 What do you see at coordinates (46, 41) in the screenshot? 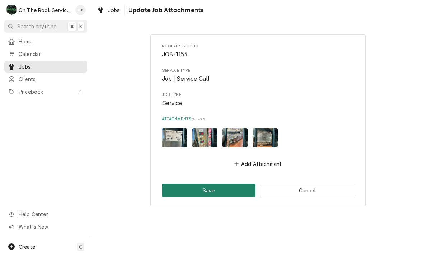
I see `a: Home` at bounding box center [46, 41].